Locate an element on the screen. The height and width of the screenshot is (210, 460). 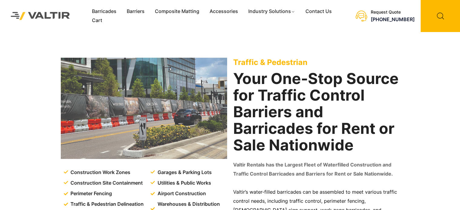
a: Cart is located at coordinates (97, 21).